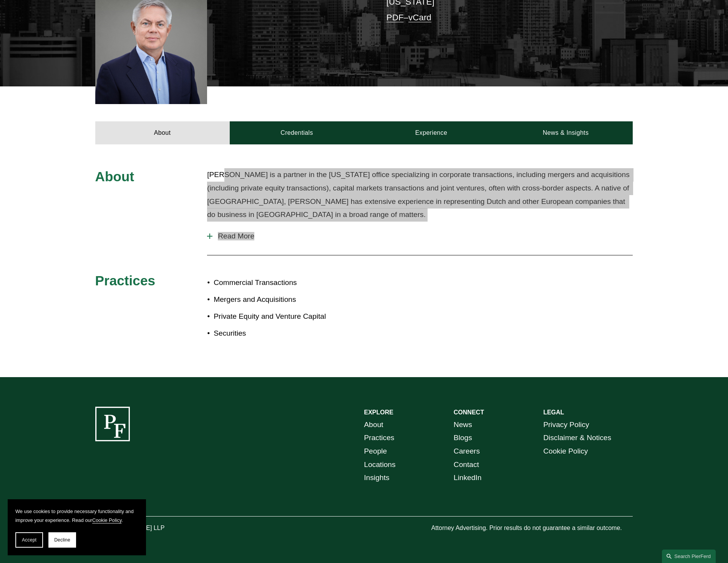 The height and width of the screenshot is (563, 728). Describe the element at coordinates (30, 540) in the screenshot. I see `button: Accept` at that location.